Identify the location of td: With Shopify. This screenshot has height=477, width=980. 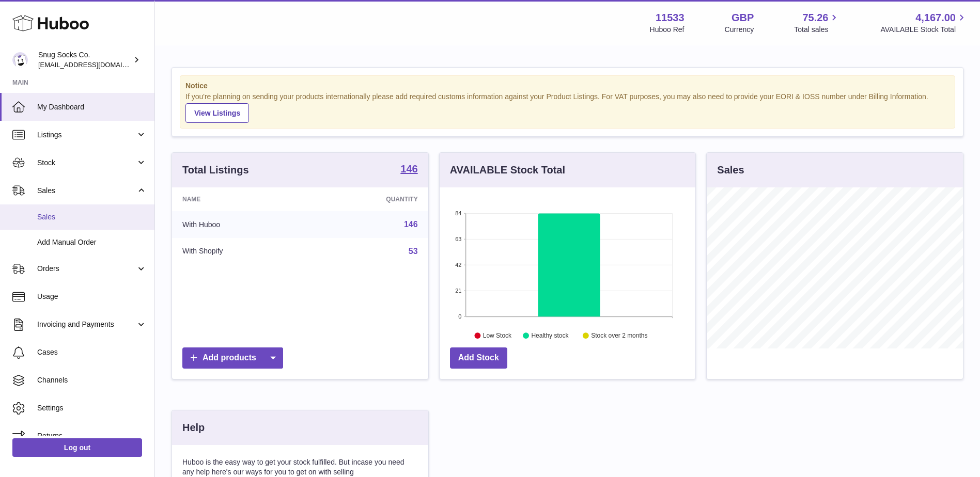
(241, 251).